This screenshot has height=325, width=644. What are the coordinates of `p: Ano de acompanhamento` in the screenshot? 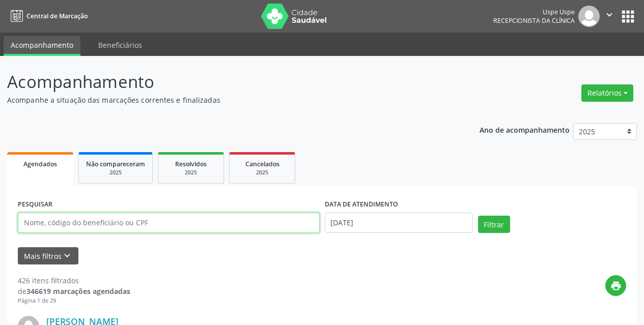 It's located at (524, 129).